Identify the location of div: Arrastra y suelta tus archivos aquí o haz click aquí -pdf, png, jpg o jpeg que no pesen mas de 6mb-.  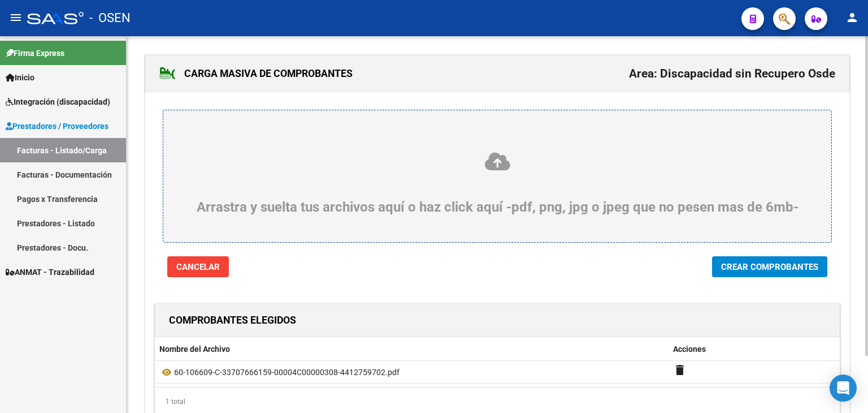
(498, 183).